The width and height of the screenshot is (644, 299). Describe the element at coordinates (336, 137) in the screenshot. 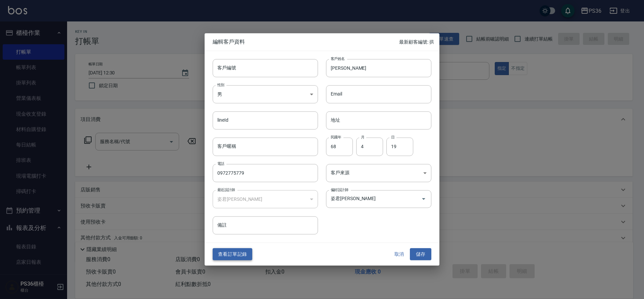

I see `label: 民國年` at that location.